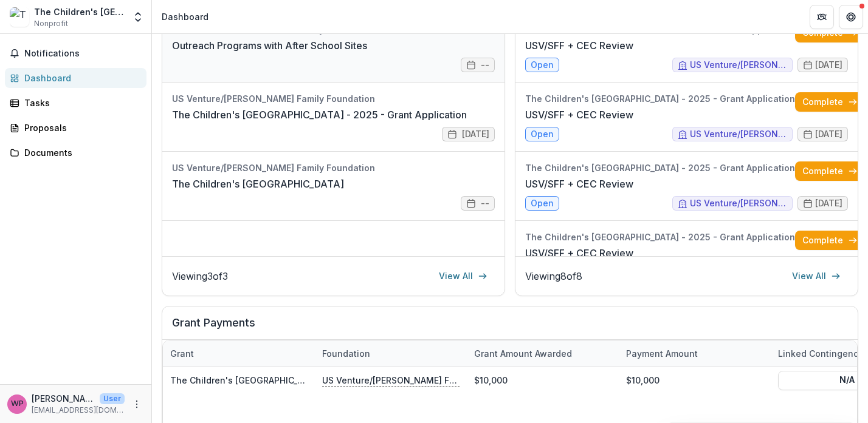  I want to click on button: More, so click(137, 405).